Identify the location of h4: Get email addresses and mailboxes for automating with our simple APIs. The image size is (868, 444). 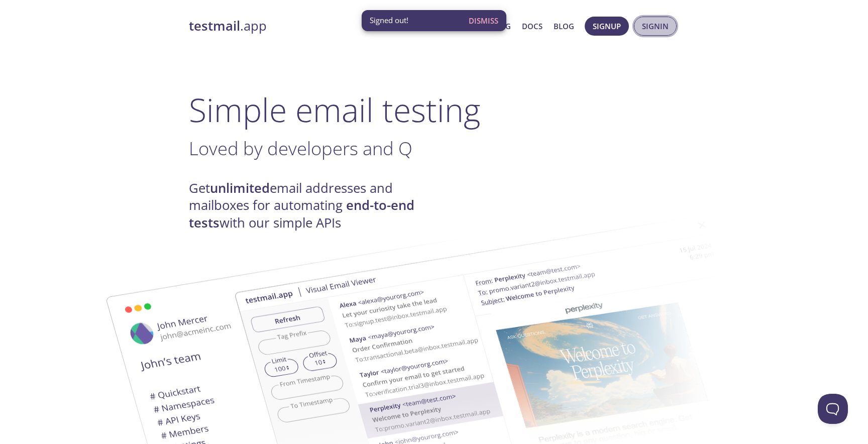
(311, 205).